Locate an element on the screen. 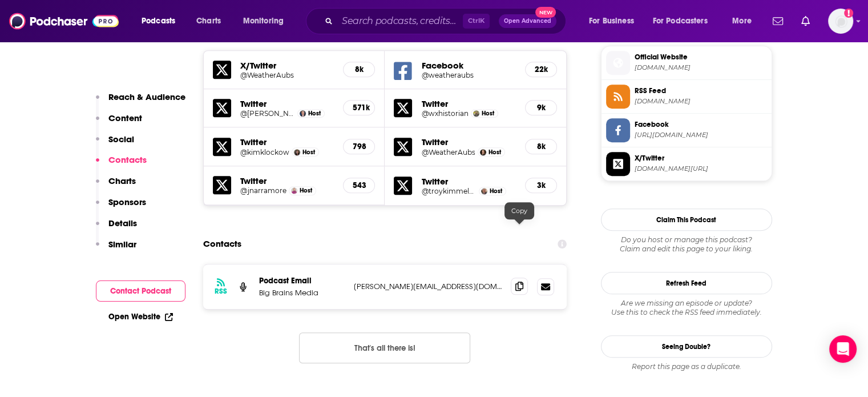  div: Are we missing an episode or update? Use this to check the RSS feed immediately. is located at coordinates (686, 308).